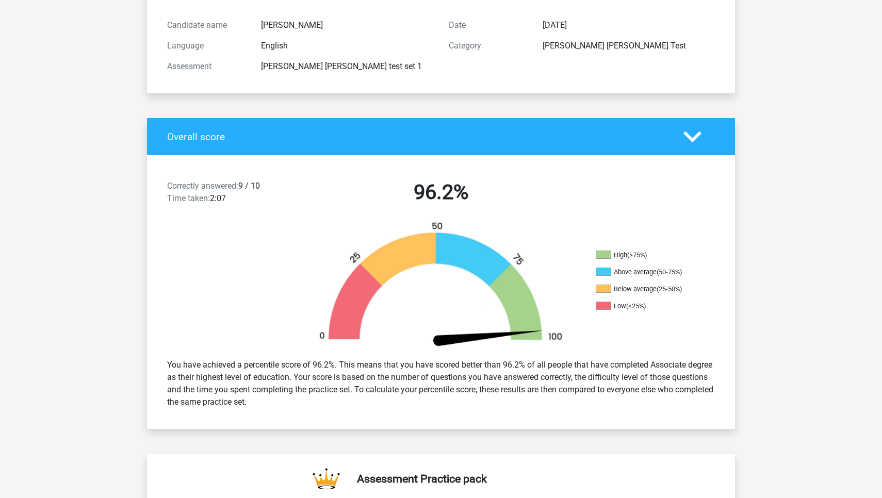 This screenshot has width=882, height=498. I want to click on div: Candidate name, so click(206, 25).